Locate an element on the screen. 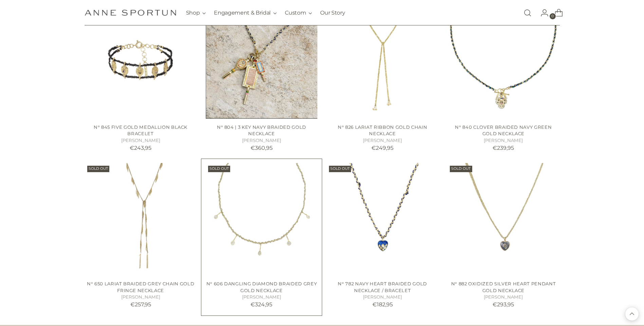 The image size is (644, 326). a: Our Story is located at coordinates (332, 13).